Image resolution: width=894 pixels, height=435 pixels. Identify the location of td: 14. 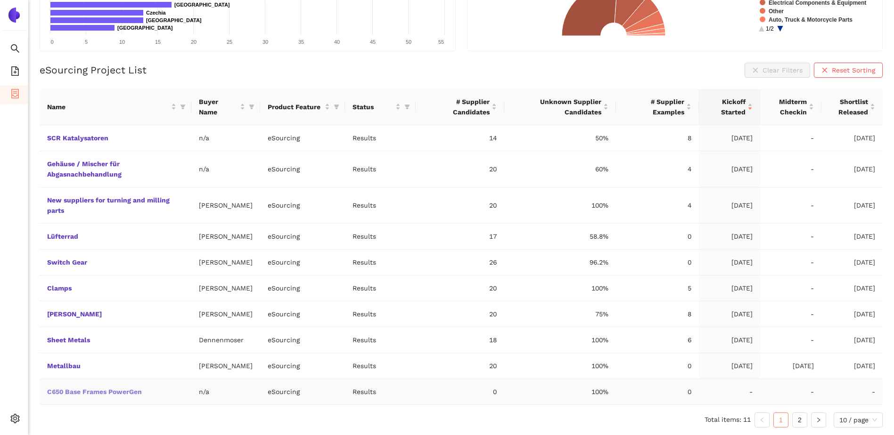
(459, 138).